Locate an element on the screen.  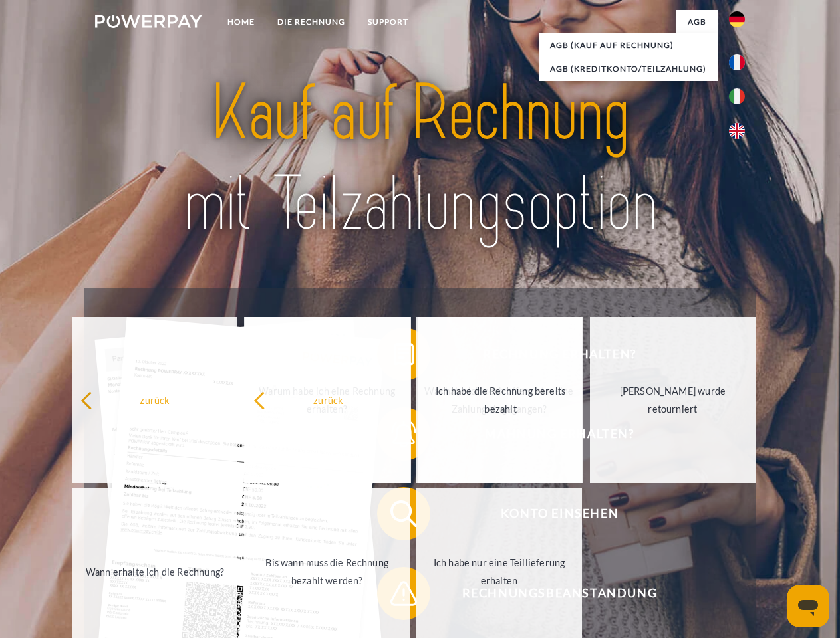
div: Bis wann muss die Rechnung bezahlt werden? is located at coordinates (327, 572).